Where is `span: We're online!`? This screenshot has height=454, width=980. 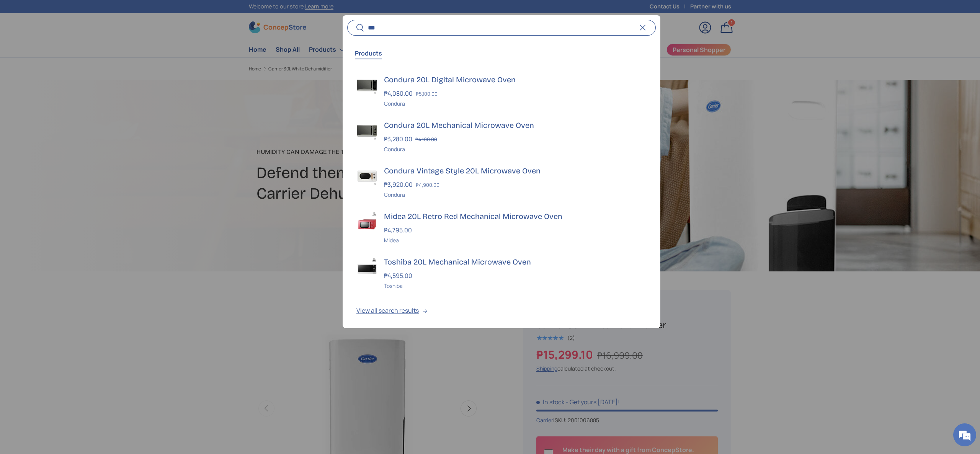 span: We're online! is located at coordinates (75, 135).